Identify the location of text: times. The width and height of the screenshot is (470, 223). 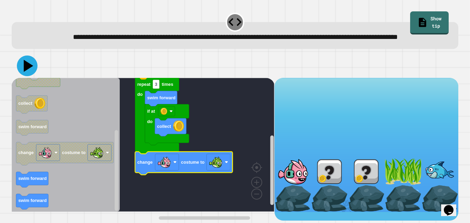
(167, 84).